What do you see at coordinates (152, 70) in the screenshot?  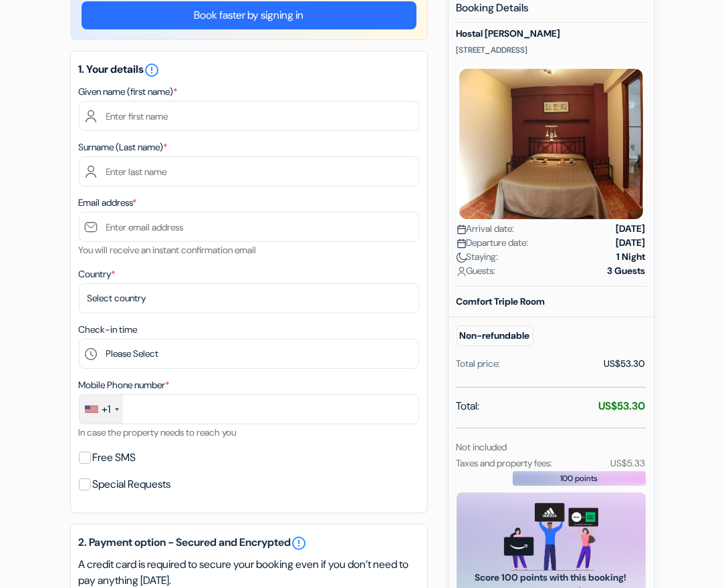 I see `i: error_outline` at bounding box center [152, 70].